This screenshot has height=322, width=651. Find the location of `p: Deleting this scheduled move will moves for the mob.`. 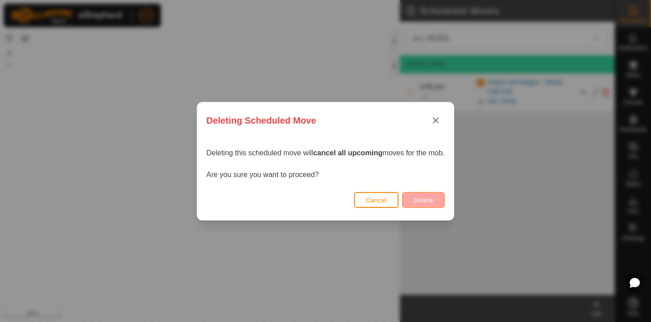

p: Deleting this scheduled move will moves for the mob. is located at coordinates (325, 153).